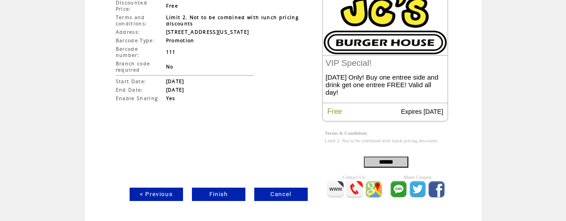 Image resolution: width=566 pixels, height=221 pixels. What do you see at coordinates (170, 98) in the screenshot?
I see `span: Yes` at bounding box center [170, 98].